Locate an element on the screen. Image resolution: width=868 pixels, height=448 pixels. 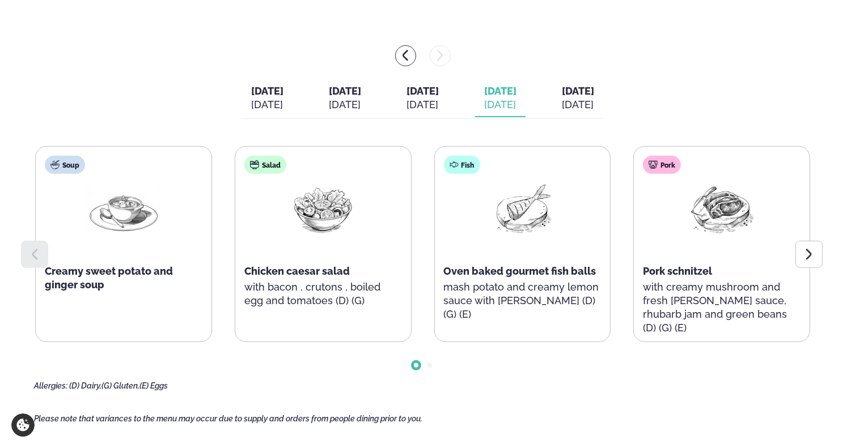
img: salad.svg is located at coordinates (254, 165).